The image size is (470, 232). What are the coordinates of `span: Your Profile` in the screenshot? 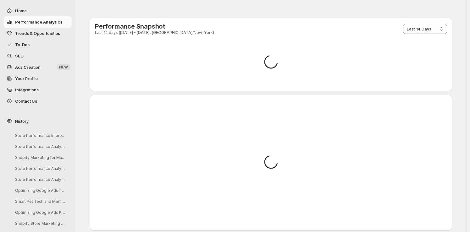 It's located at (26, 79).